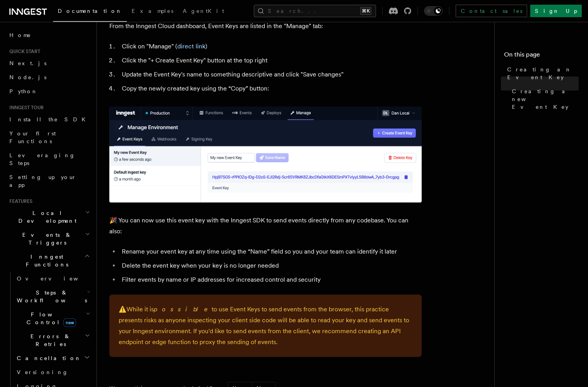  Describe the element at coordinates (57, 279) in the screenshot. I see `span: Overview` at that location.